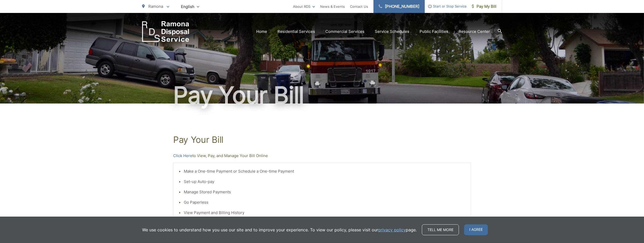 The height and width of the screenshot is (243, 644). I want to click on li: Go Paperless, so click(324, 202).